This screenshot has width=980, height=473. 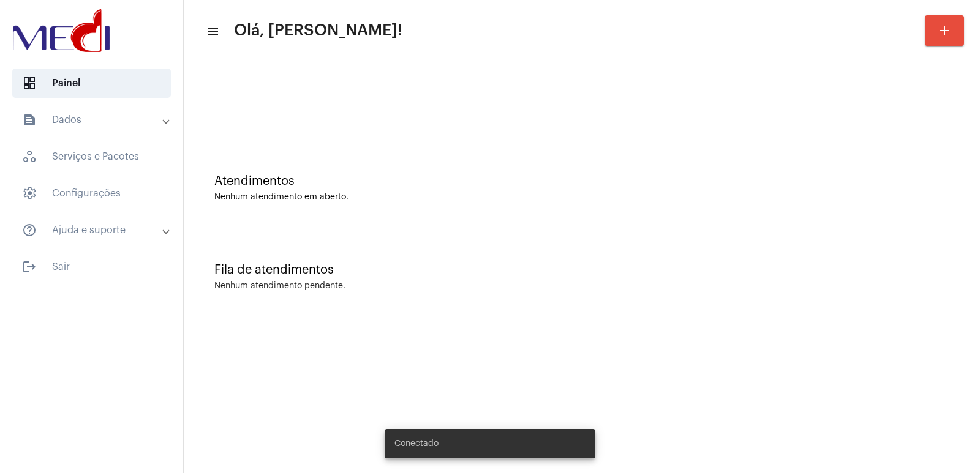 What do you see at coordinates (280, 286) in the screenshot?
I see `div: Nenhum atendimento pendente.` at bounding box center [280, 286].